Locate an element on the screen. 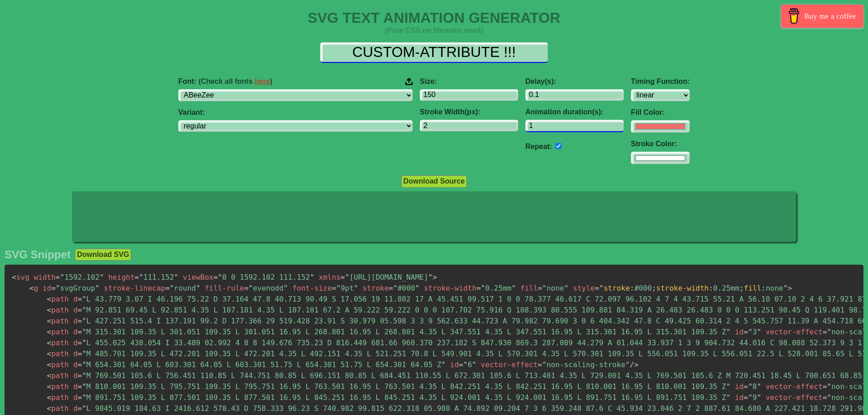 Image resolution: width=868 pixels, height=415 pixels. img: Buy me a coffee is located at coordinates (794, 16).